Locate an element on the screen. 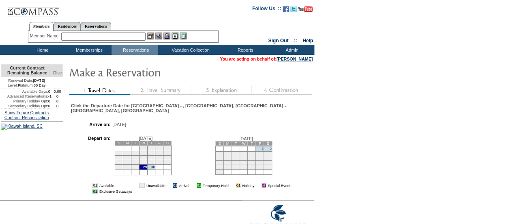 The image size is (513, 224). a: Help is located at coordinates (308, 41).